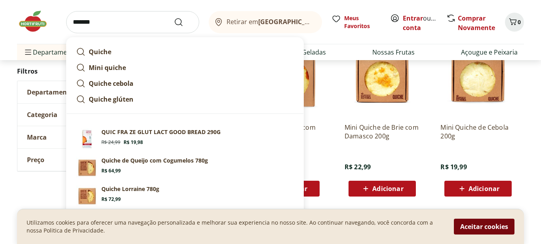 The image size is (541, 244). What do you see at coordinates (185, 52) in the screenshot?
I see `a: Quiche` at bounding box center [185, 52].